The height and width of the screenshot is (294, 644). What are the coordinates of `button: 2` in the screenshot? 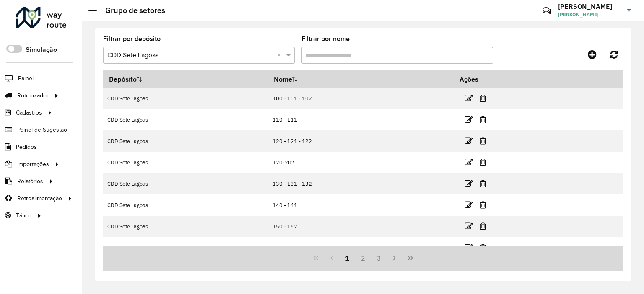 It's located at (363, 258).